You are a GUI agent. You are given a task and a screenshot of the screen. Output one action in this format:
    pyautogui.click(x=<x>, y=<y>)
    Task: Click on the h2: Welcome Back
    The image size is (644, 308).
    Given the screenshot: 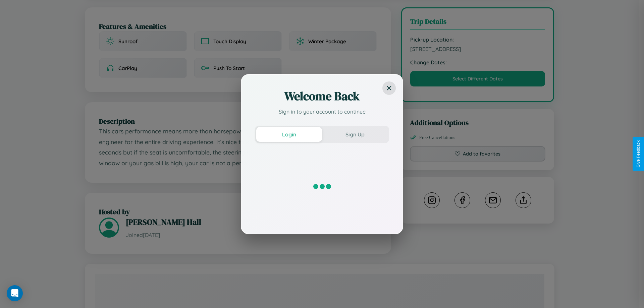 What is the action you would take?
    pyautogui.click(x=322, y=96)
    